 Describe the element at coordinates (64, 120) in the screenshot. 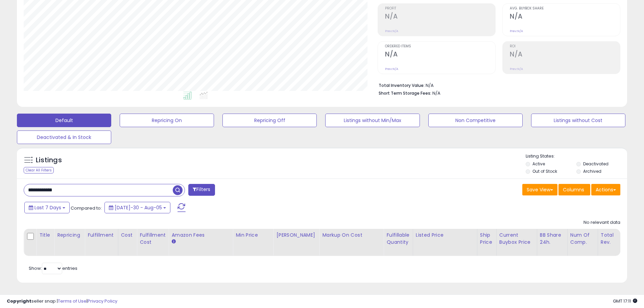

I see `button: Default` at that location.